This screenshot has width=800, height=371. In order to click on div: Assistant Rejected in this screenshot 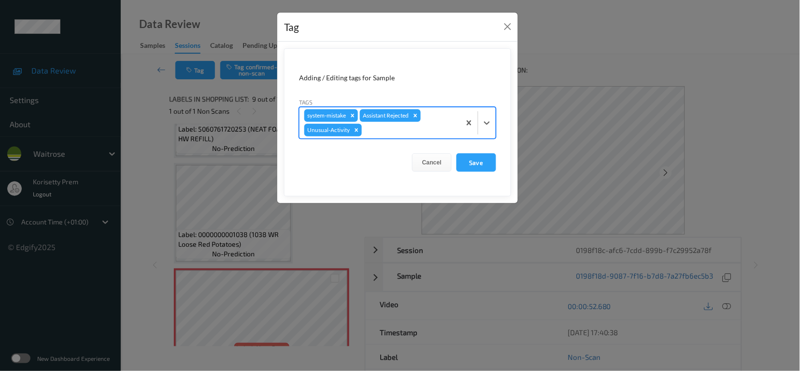, I will do `click(385, 115)`.